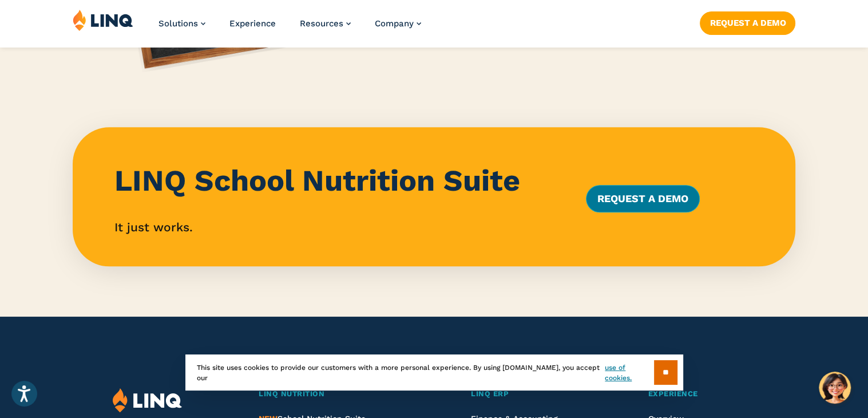 The image size is (868, 418). Describe the element at coordinates (253, 24) in the screenshot. I see `a: Experience` at that location.